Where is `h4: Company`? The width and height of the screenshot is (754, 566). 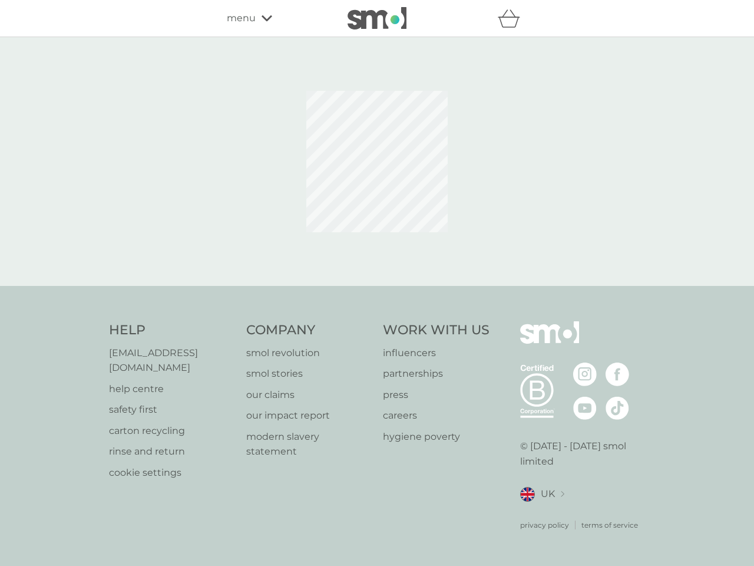
h4: Company is located at coordinates (309, 330).